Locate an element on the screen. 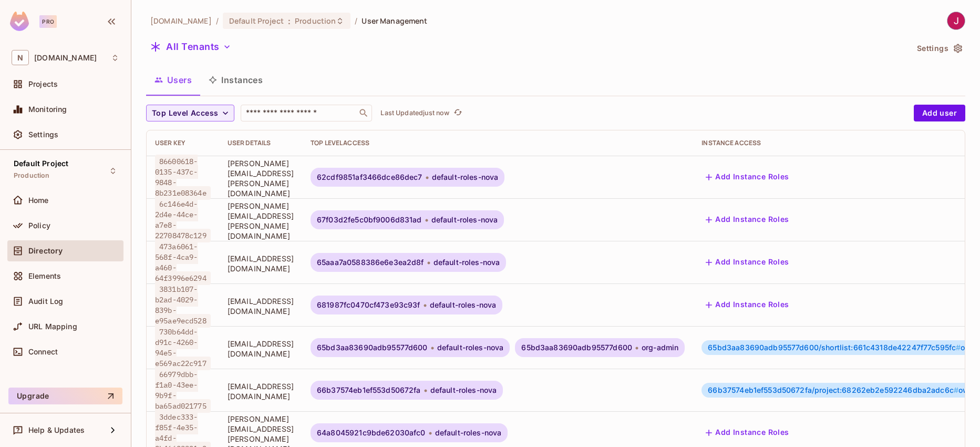 The image size is (980, 447). button: Top Level Access is located at coordinates (190, 113).